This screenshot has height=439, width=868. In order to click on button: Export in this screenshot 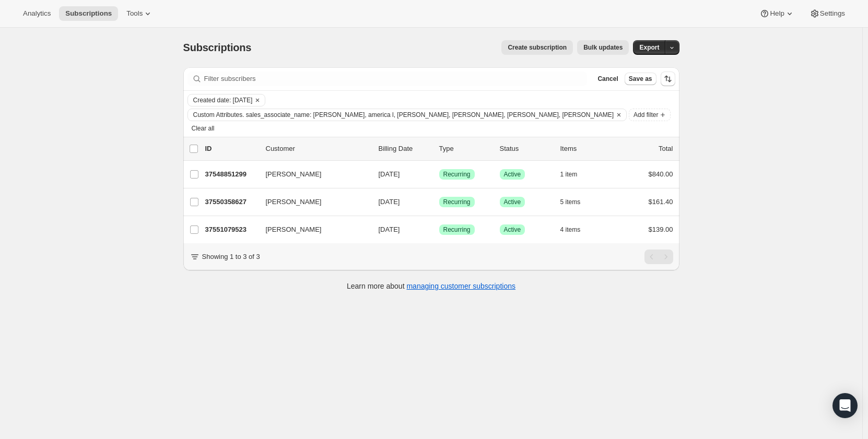, I will do `click(649, 48)`.